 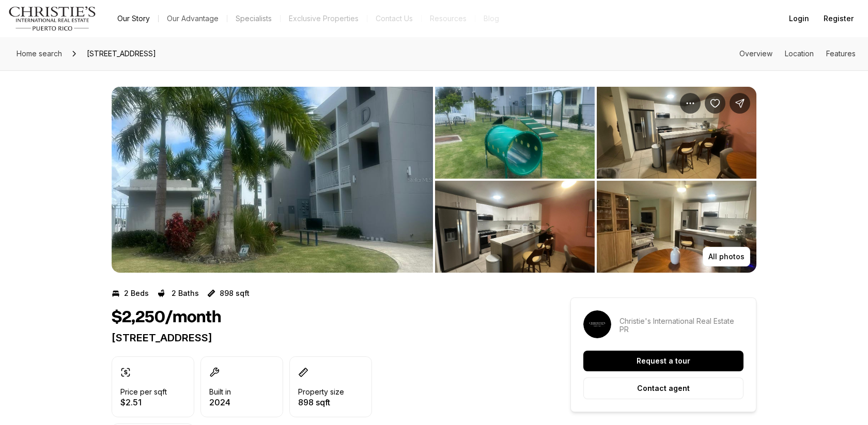 I want to click on button: Property options, so click(x=691, y=104).